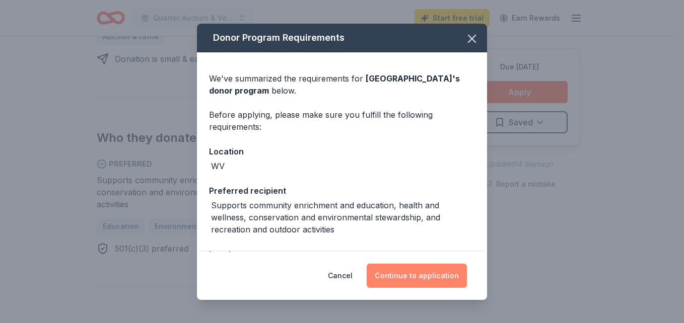 The height and width of the screenshot is (323, 684). What do you see at coordinates (342, 121) in the screenshot?
I see `div: Before applying, please make sure you fulfill the following requirements:` at bounding box center [342, 121].